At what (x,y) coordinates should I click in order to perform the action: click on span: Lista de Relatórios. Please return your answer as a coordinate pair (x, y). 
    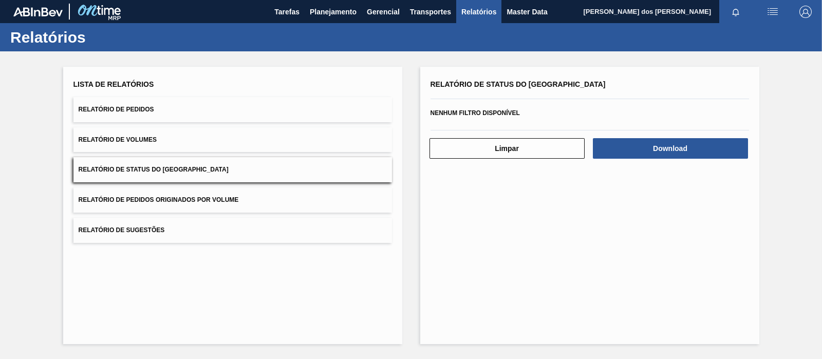
    Looking at the image, I should click on (114, 84).